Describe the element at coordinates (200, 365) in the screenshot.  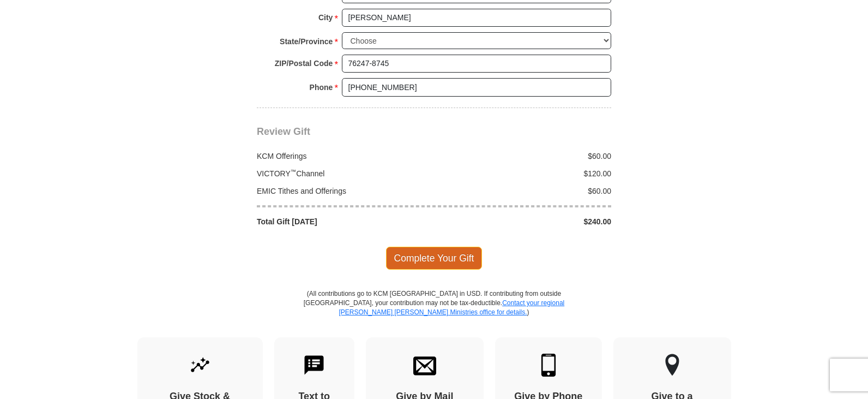
I see `img: give-by-stock.svg` at that location.